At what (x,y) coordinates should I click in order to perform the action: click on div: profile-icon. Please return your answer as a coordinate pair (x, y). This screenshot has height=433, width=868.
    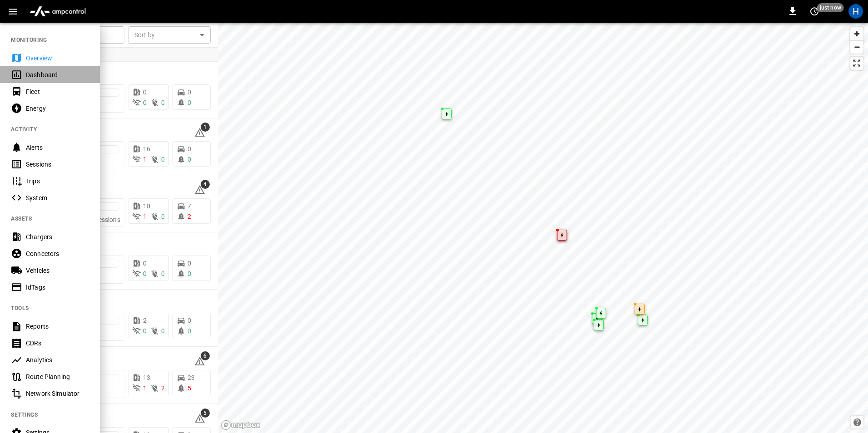
    Looking at the image, I should click on (856, 12).